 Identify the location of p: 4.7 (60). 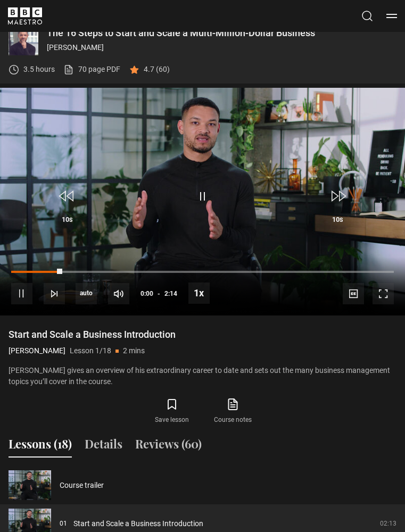
(157, 69).